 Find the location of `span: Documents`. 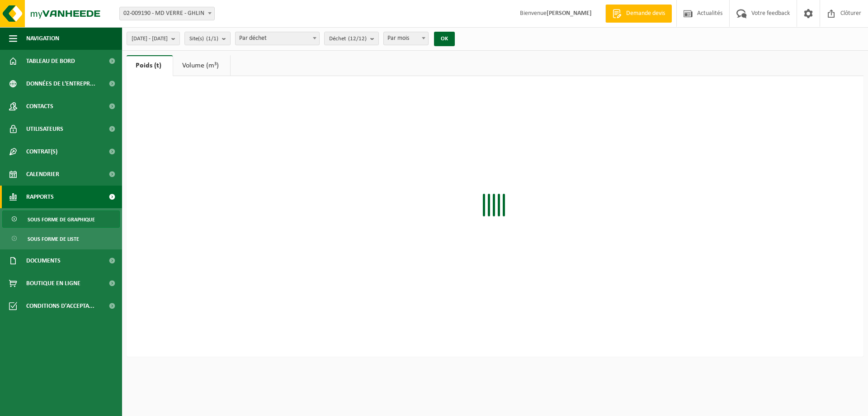

span: Documents is located at coordinates (43, 261).